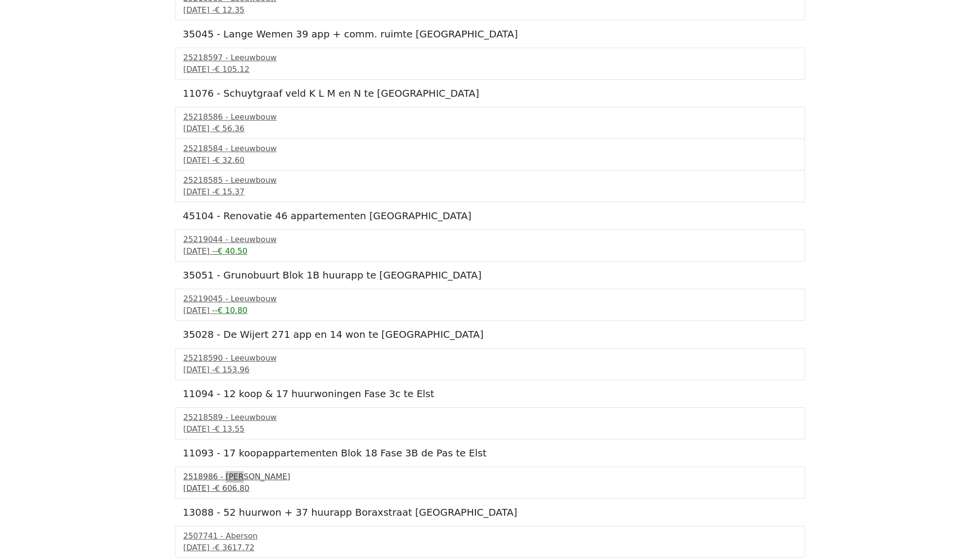 The height and width of the screenshot is (558, 980). I want to click on span: € 32.60, so click(230, 160).